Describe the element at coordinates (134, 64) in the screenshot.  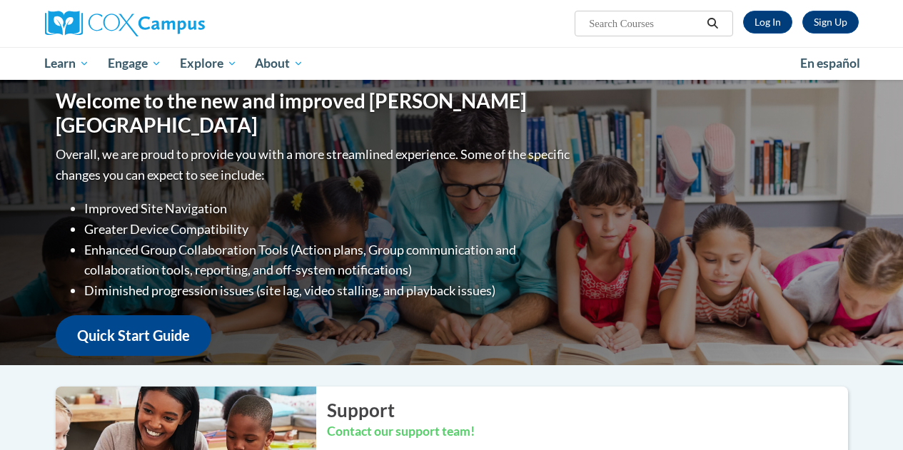
I see `a: Engage` at that location.